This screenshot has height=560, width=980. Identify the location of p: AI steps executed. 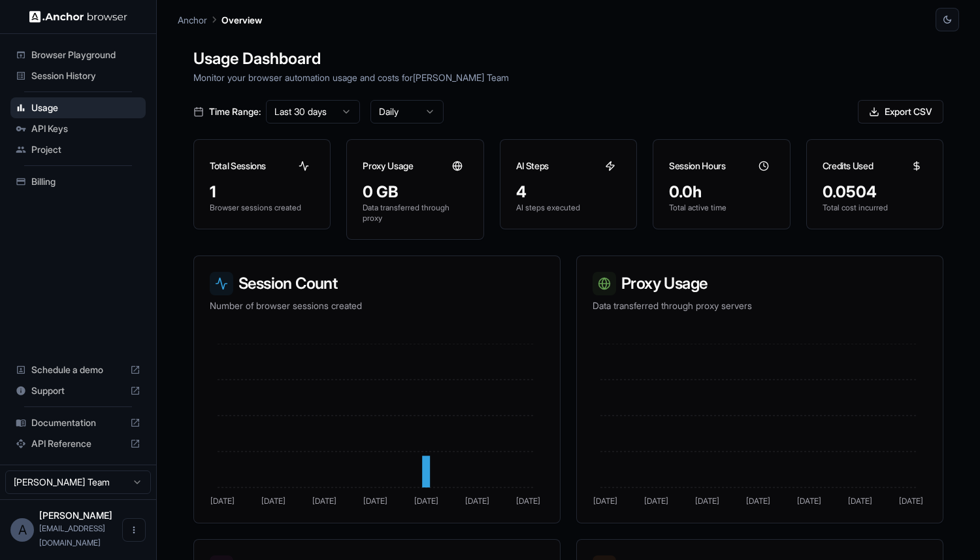
(568, 208).